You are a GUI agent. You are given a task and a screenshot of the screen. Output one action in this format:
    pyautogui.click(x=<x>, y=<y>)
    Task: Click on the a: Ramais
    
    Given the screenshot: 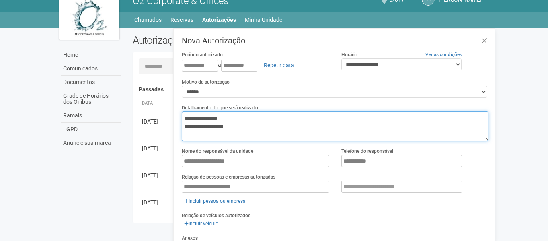 What is the action you would take?
    pyautogui.click(x=91, y=116)
    